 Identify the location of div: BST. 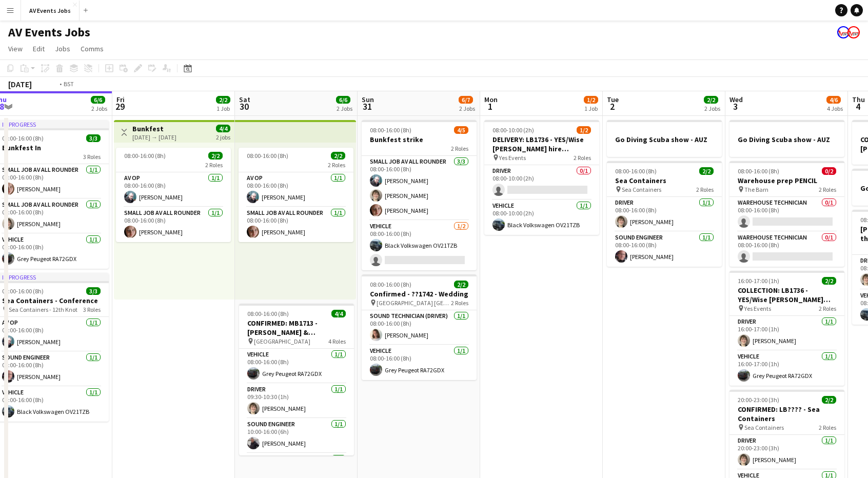
(69, 84).